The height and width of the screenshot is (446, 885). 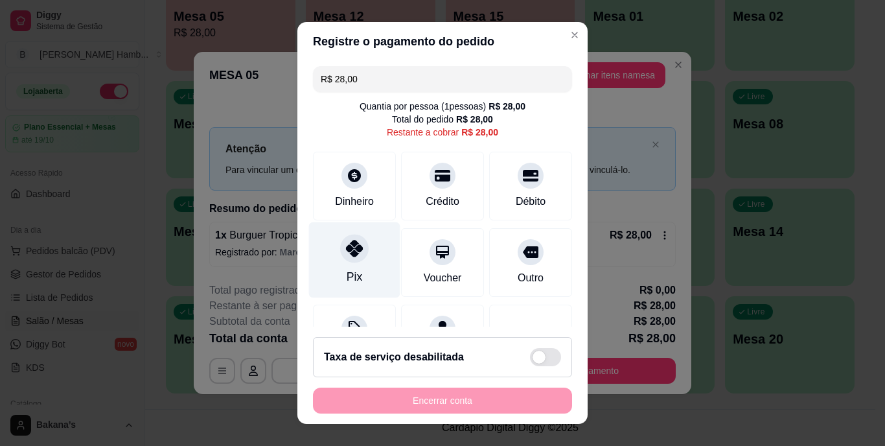 I want to click on div: Crédito, so click(x=443, y=202).